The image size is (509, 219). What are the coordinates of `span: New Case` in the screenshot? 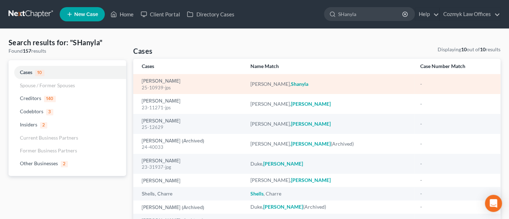 It's located at (86, 14).